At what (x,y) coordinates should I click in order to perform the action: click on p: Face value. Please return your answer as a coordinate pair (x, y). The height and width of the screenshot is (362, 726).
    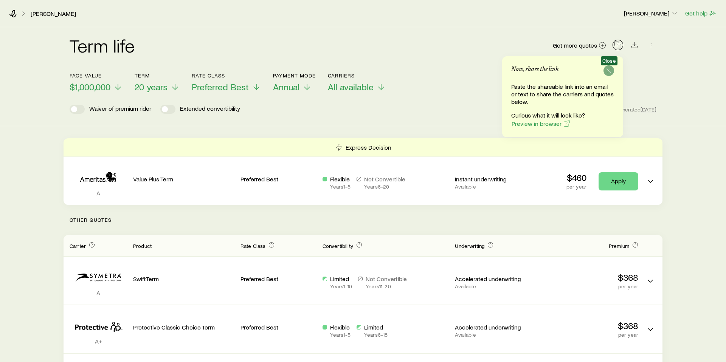
    Looking at the image, I should click on (96, 76).